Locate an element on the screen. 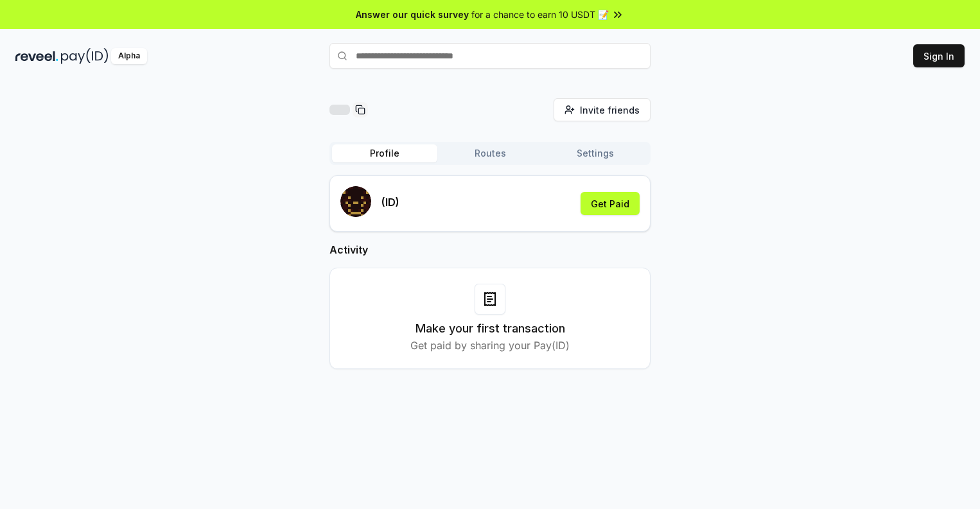 This screenshot has width=980, height=509. span: Answer our quick survey is located at coordinates (412, 14).